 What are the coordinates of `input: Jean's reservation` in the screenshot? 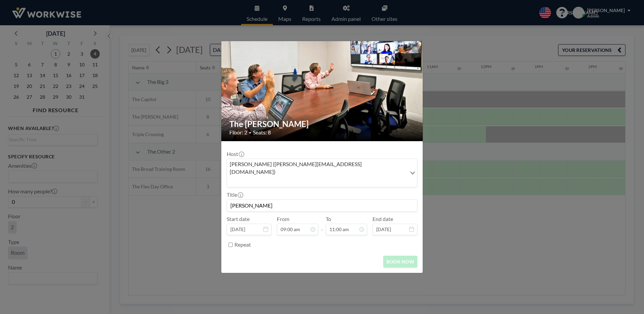 It's located at (322, 206).